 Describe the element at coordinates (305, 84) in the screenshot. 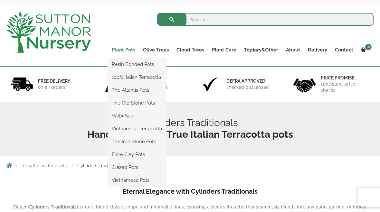

I see `img: 4.jpg` at that location.